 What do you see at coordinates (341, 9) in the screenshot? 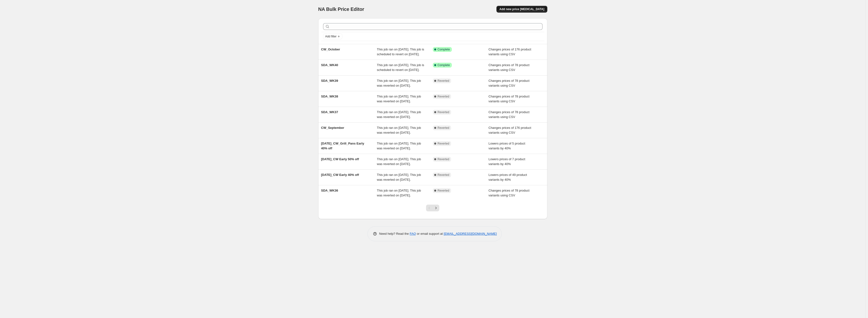
I see `span: NA Bulk Price Editor` at bounding box center [341, 9].